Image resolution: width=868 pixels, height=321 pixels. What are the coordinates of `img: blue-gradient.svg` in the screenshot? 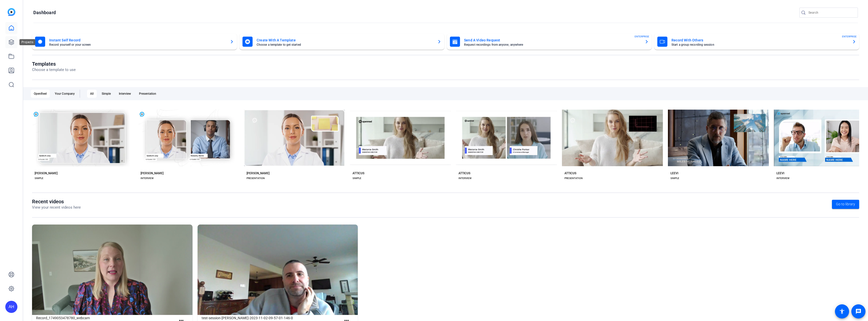 It's located at (12, 12).